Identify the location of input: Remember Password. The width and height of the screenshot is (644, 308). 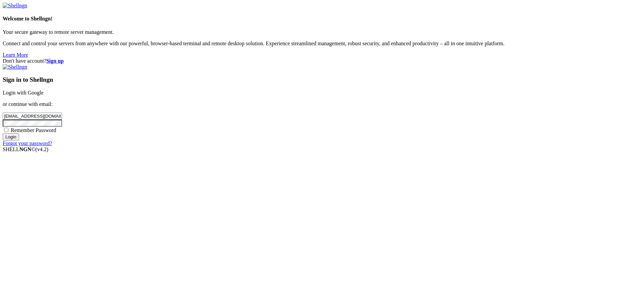
(6, 130).